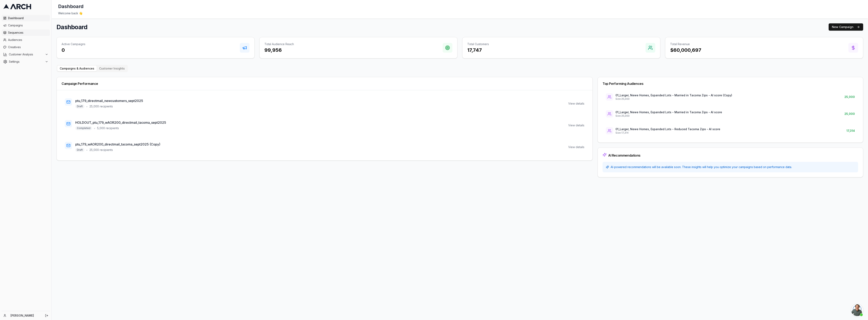  What do you see at coordinates (857, 310) in the screenshot?
I see `div: Open chat` at bounding box center [857, 310].